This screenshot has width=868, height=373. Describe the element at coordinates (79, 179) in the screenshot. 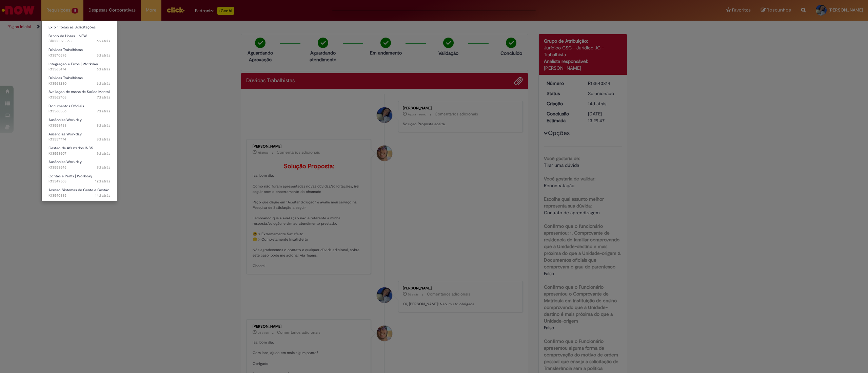

I see `a: Aberto R13549503 : Contas e Perfis | Workday` at that location.